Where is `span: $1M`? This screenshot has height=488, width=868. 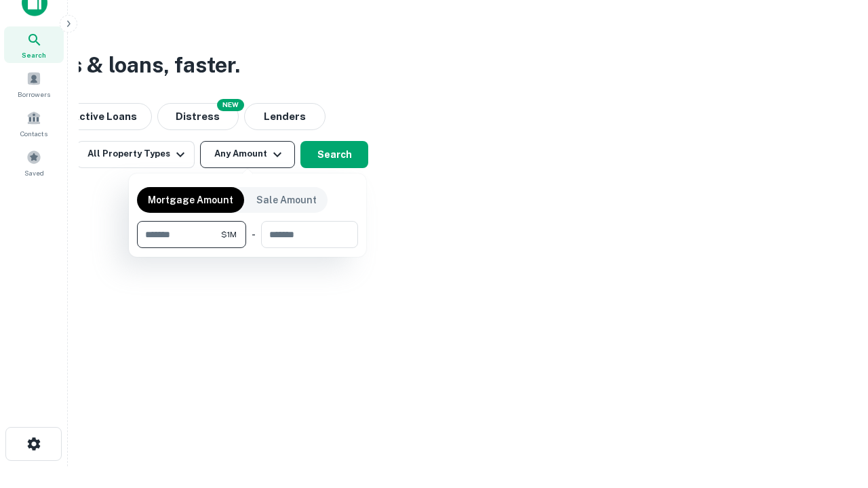 span: $1M is located at coordinates (229, 234).